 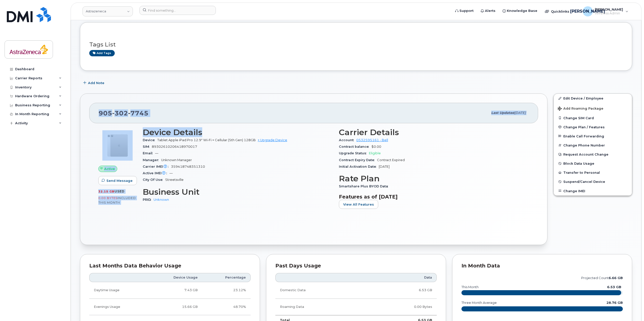 What do you see at coordinates (207, 140) in the screenshot?
I see `span: Tablet Apple iPad Pro 12.9" Wi-Fi + Cellular (5th Gen) 128GB` at bounding box center [207, 140].